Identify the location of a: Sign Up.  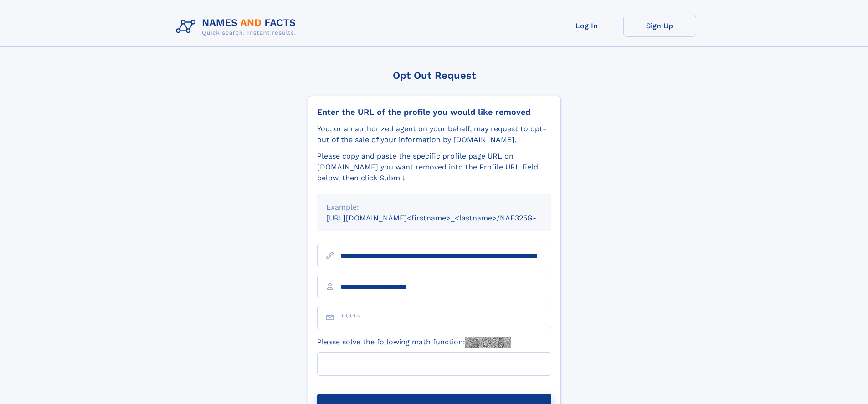
(660, 25).